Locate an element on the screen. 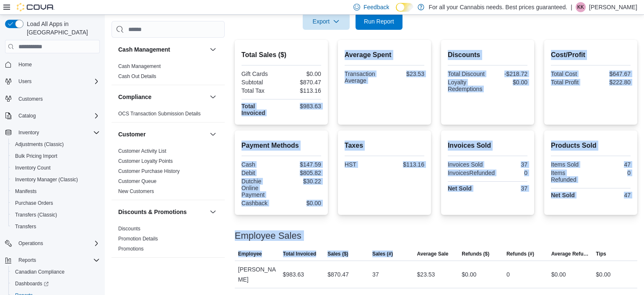 Image resolution: width=644 pixels, height=295 pixels. span: New Customers is located at coordinates (136, 191).